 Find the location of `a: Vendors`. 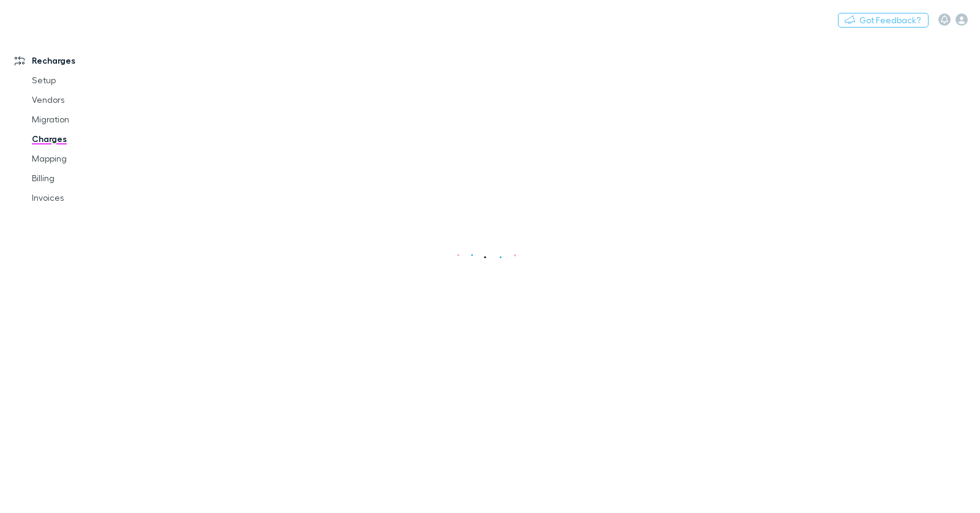

a: Vendors is located at coordinates (86, 100).